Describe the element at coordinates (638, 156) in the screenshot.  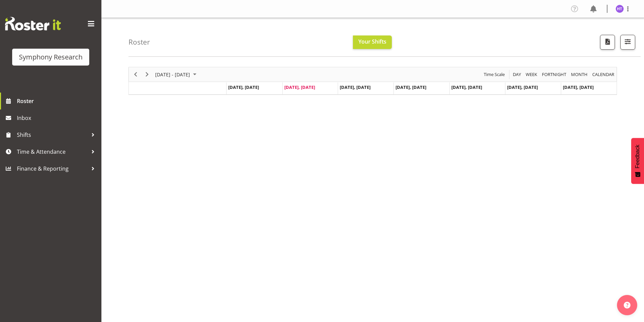
I see `span: Feedback` at that location.